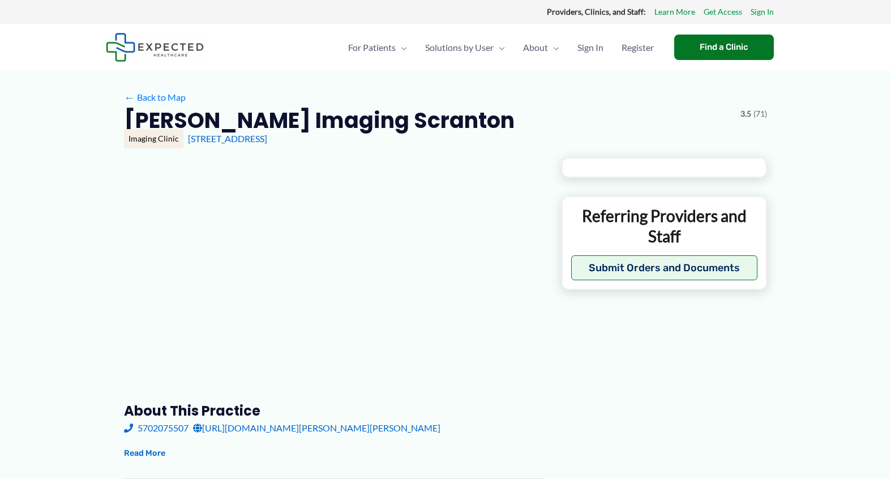  I want to click on button: Submit Orders and Documents, so click(664, 268).